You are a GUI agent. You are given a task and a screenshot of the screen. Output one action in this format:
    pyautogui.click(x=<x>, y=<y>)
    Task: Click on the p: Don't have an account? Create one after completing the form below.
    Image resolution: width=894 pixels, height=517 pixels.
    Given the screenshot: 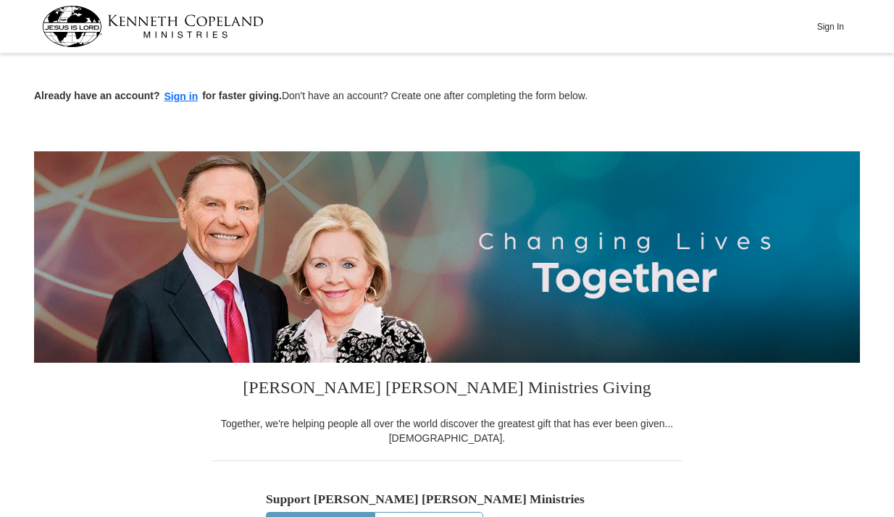 What is the action you would take?
    pyautogui.click(x=447, y=96)
    